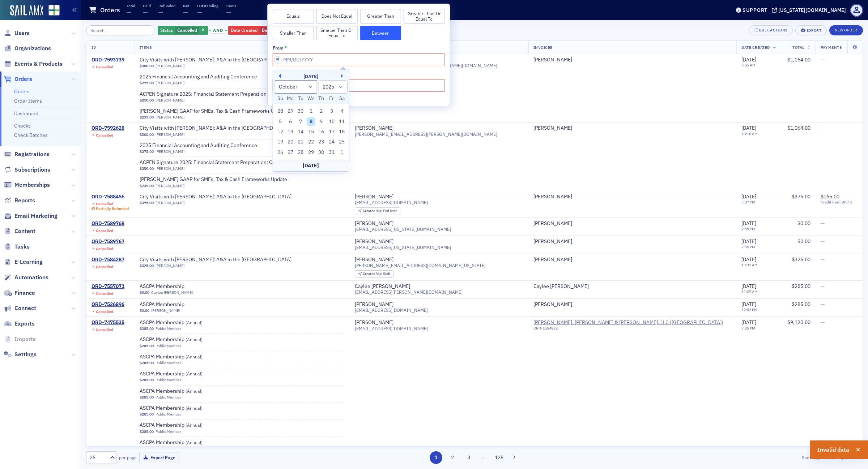 The width and height of the screenshot is (868, 469). I want to click on div: Choose Saturday, October 25th, 2025, so click(341, 142).